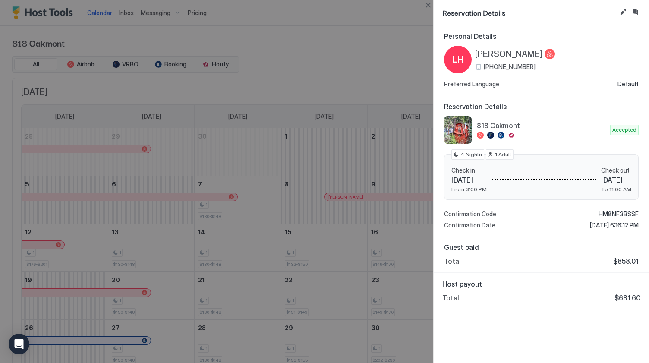  What do you see at coordinates (625, 130) in the screenshot?
I see `span: Accepted` at bounding box center [625, 130].